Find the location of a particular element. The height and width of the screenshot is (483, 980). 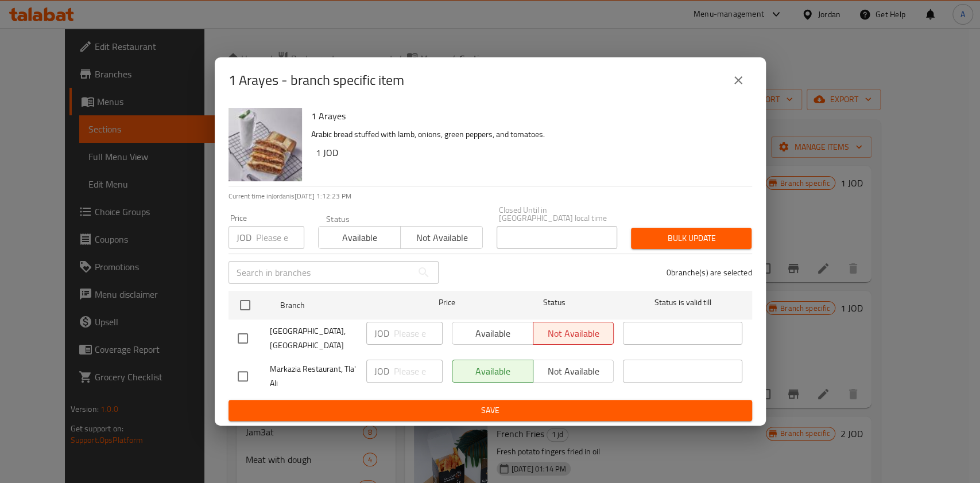

h6: 1 Arayes is located at coordinates (527, 116).